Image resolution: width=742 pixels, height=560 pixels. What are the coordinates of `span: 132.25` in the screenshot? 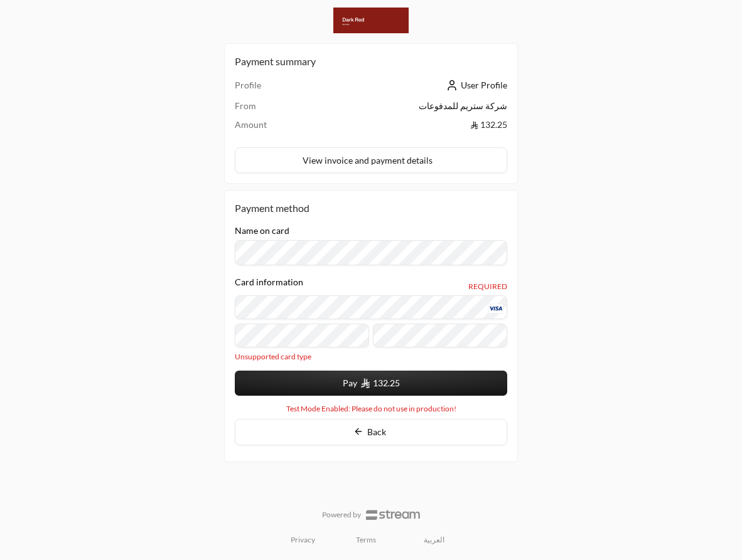 It's located at (386, 383).